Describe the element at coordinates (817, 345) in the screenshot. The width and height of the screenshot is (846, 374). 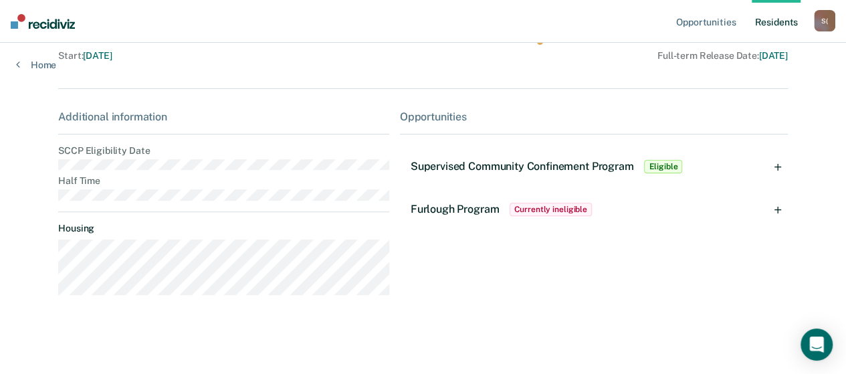
I see `div: Open Intercom Messenger` at that location.